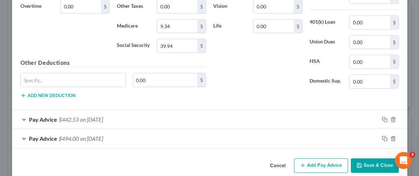 The width and height of the screenshot is (419, 176). Describe the element at coordinates (133, 26) in the screenshot. I see `label: Medicare` at that location.